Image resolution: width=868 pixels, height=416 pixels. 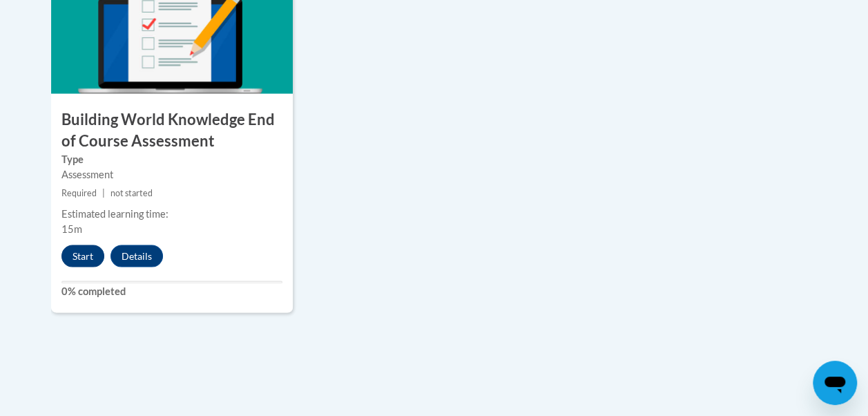 What do you see at coordinates (72, 228) in the screenshot?
I see `span: 15m` at bounding box center [72, 228].